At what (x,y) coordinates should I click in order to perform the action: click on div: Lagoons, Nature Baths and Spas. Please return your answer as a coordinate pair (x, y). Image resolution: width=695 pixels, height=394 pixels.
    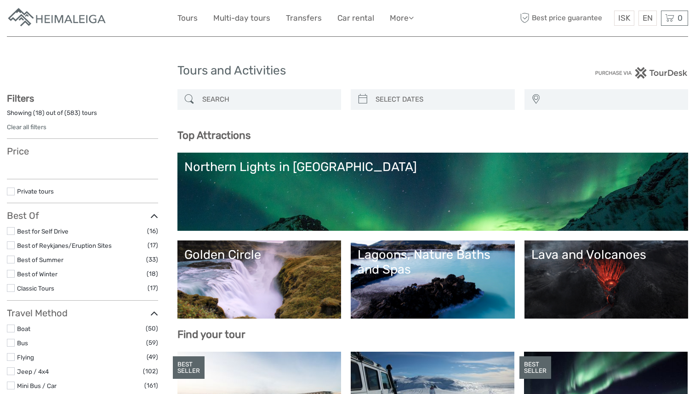
    Looking at the image, I should click on (432, 262).